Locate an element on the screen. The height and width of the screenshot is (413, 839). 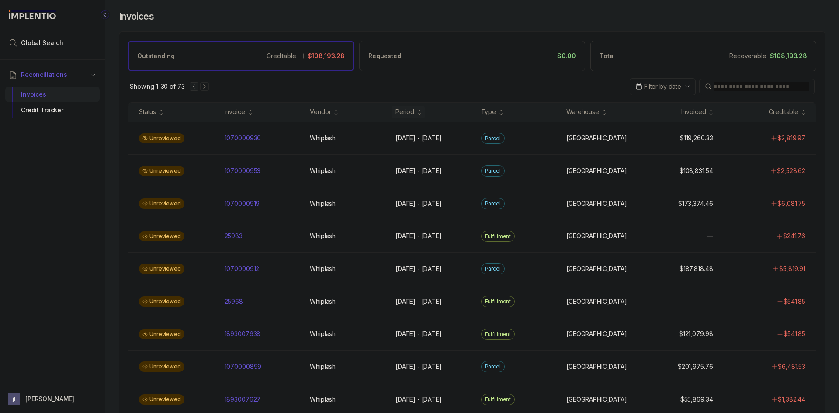
span: Global Search is located at coordinates (42, 43).